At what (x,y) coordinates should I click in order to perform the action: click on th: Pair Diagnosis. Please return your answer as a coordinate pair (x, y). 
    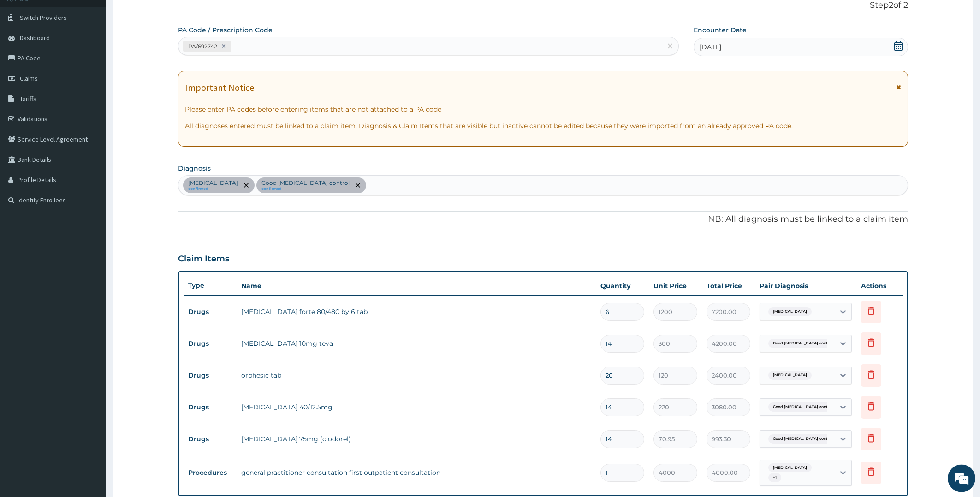
    Looking at the image, I should click on (806, 286).